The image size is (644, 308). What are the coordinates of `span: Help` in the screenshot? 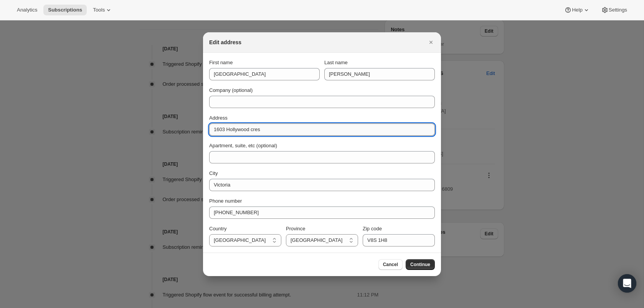 It's located at (577, 10).